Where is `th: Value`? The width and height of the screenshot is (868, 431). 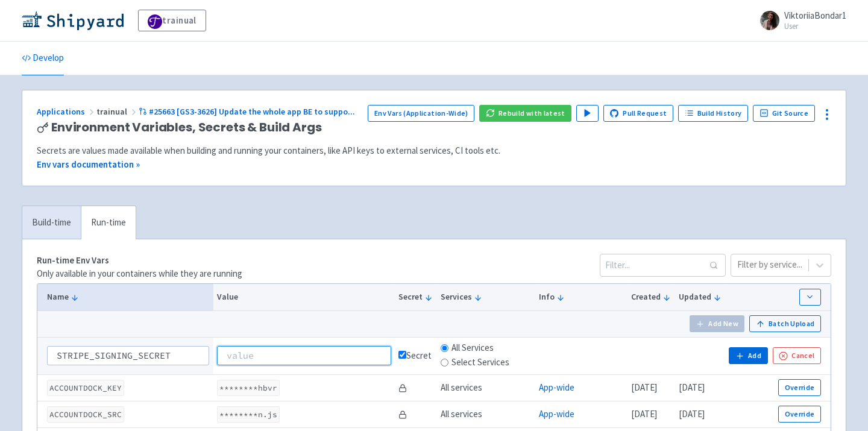 th: Value is located at coordinates (304, 297).